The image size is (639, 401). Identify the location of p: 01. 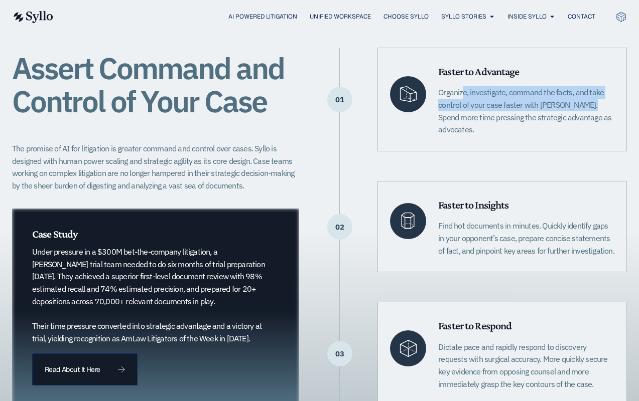
(340, 100).